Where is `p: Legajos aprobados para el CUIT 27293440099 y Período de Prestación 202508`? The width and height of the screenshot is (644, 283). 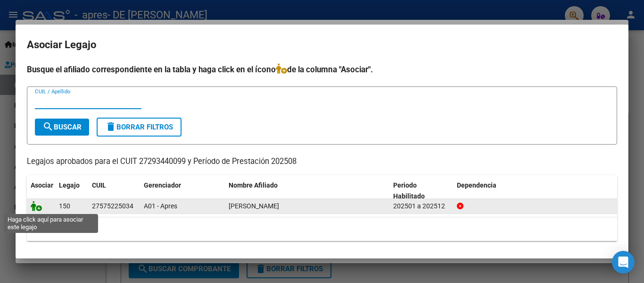 p: Legajos aprobados para el CUIT 27293440099 y Período de Prestación 202508 is located at coordinates (322, 161).